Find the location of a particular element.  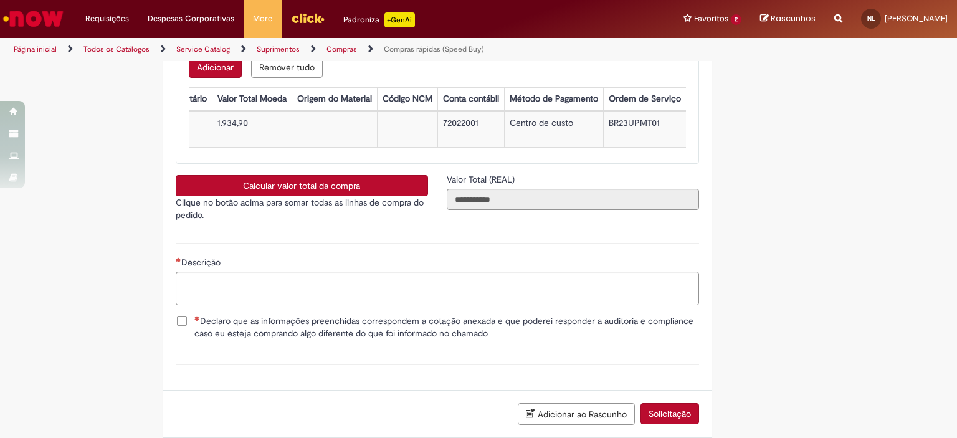

span: NL is located at coordinates (871, 18).